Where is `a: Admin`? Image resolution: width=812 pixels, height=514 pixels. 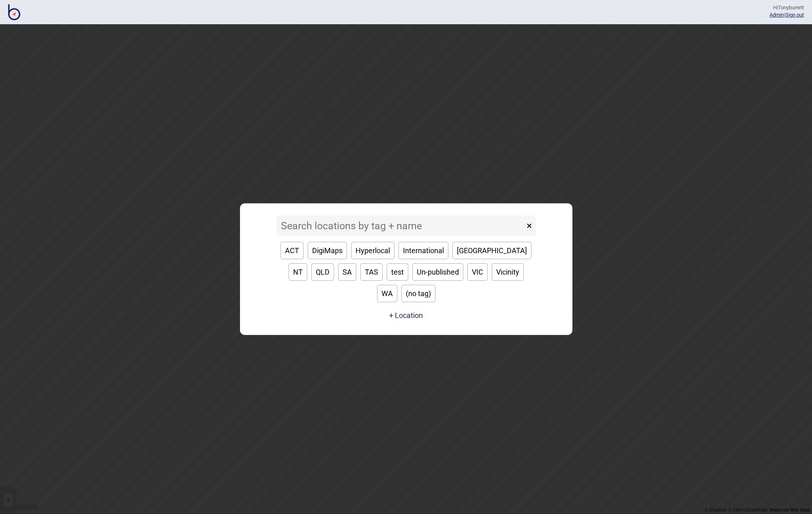 a: Admin is located at coordinates (777, 15).